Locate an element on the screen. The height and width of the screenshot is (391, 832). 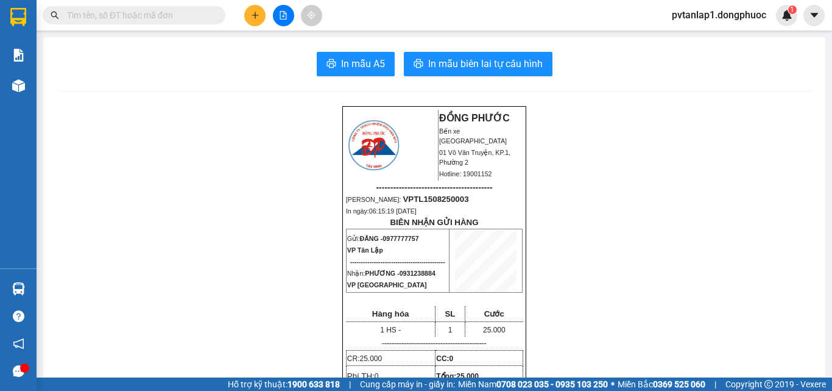
span: Gửi: is located at coordinates (383, 238).